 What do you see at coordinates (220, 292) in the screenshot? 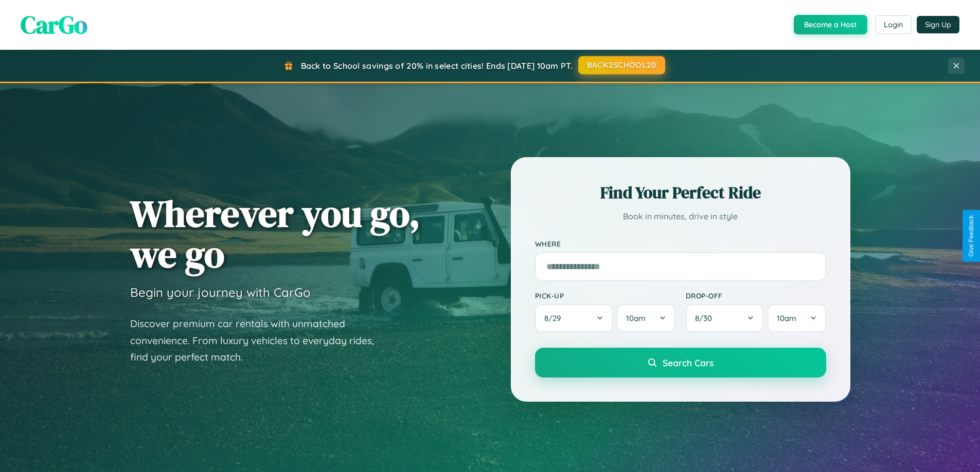
I see `h3: Begin your journey with CarGo` at bounding box center [220, 292].